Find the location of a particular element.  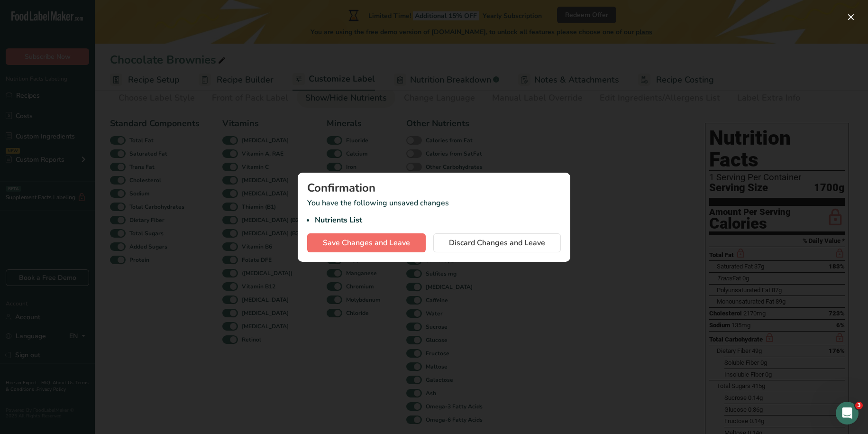

span: Save Changes and Leave is located at coordinates (367, 243).